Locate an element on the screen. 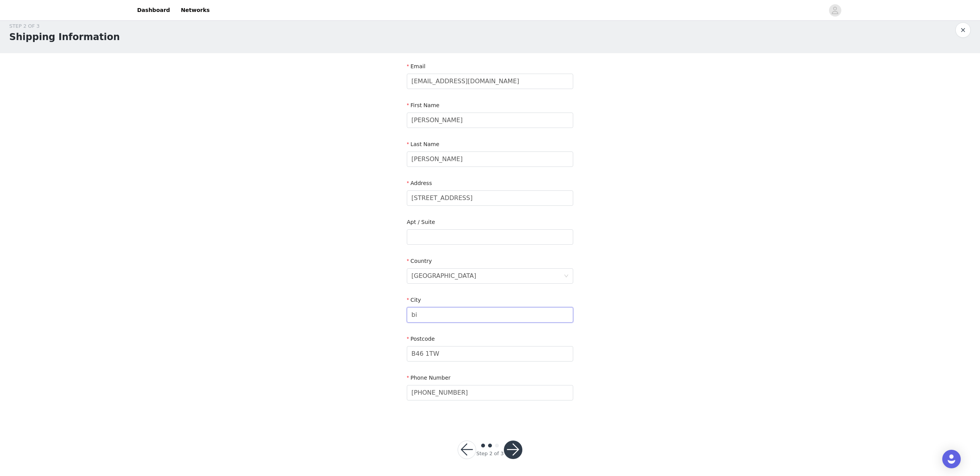 The height and width of the screenshot is (476, 980). div: Open Intercom Messenger is located at coordinates (951, 458).